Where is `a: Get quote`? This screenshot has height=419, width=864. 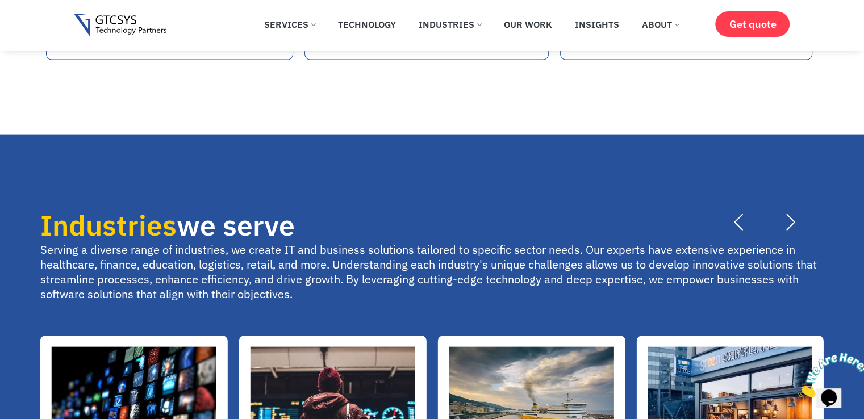 a: Get quote is located at coordinates (752, 24).